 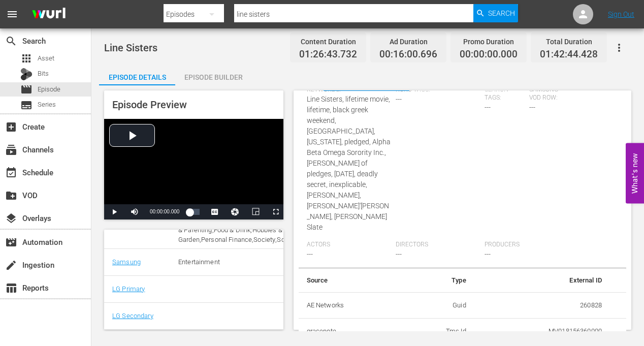 I want to click on div: Episode Details, so click(x=137, y=77).